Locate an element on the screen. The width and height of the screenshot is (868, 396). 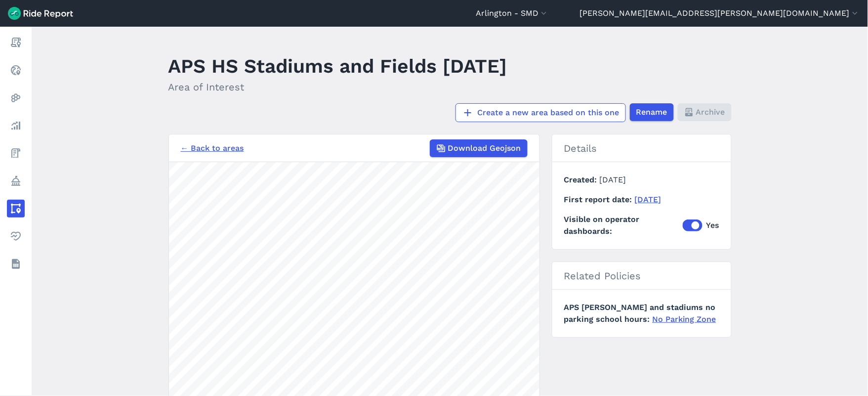
a: Report is located at coordinates (16, 43).